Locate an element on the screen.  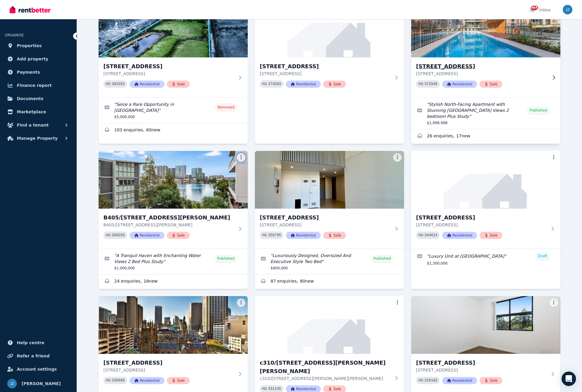
code: 374593 is located at coordinates (275, 84).